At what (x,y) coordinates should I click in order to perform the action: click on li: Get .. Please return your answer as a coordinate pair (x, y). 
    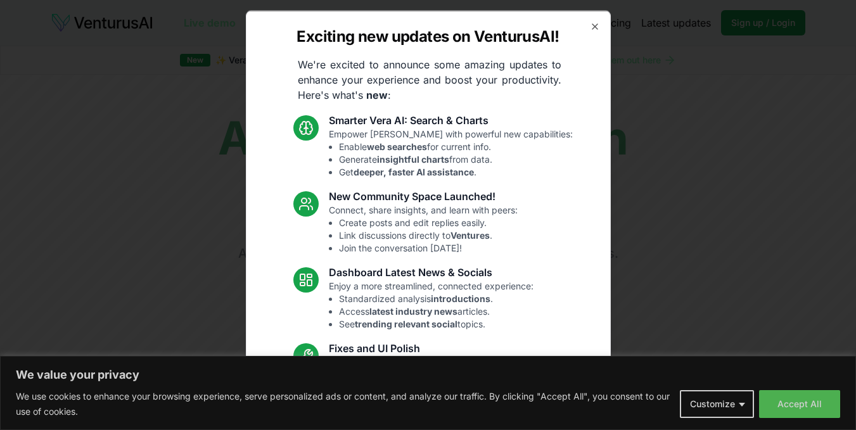
    Looking at the image, I should click on (456, 172).